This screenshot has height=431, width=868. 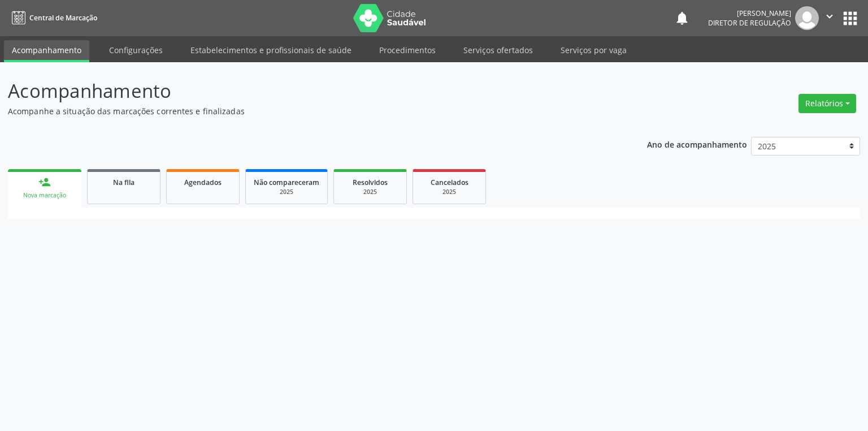 I want to click on a: Serviços por vaga, so click(x=593, y=49).